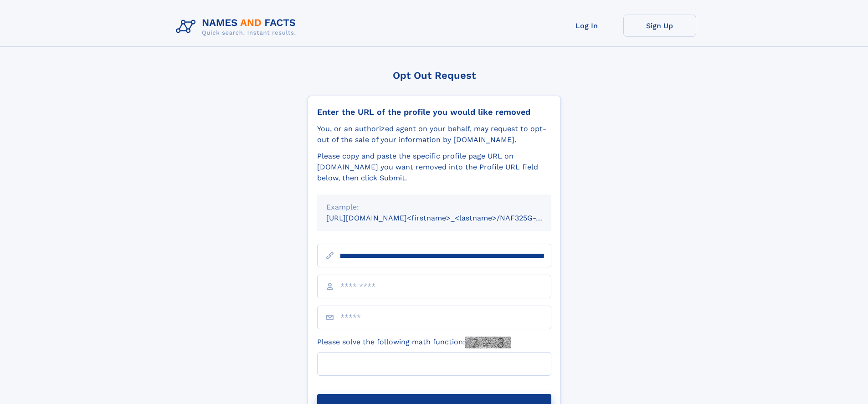  I want to click on a: Log In, so click(587, 25).